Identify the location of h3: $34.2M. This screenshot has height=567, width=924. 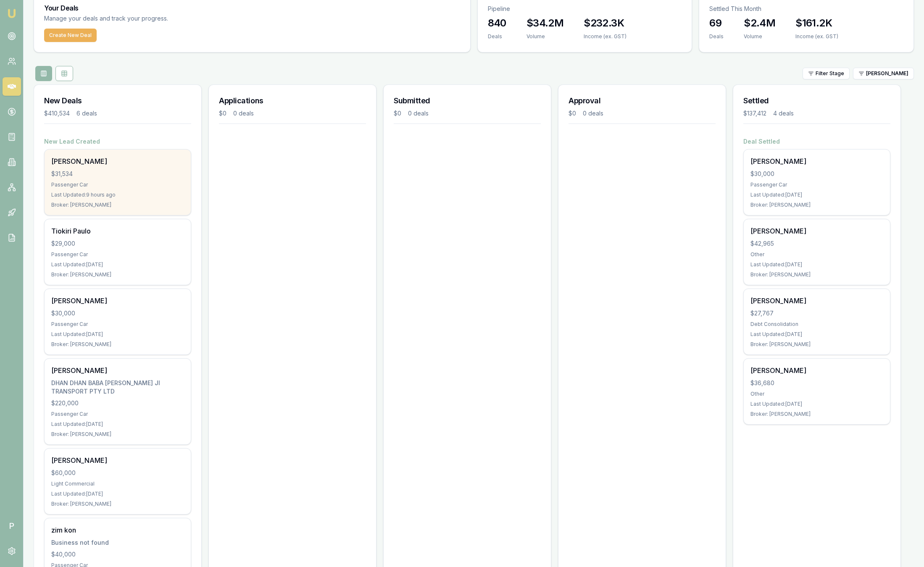
(545, 23).